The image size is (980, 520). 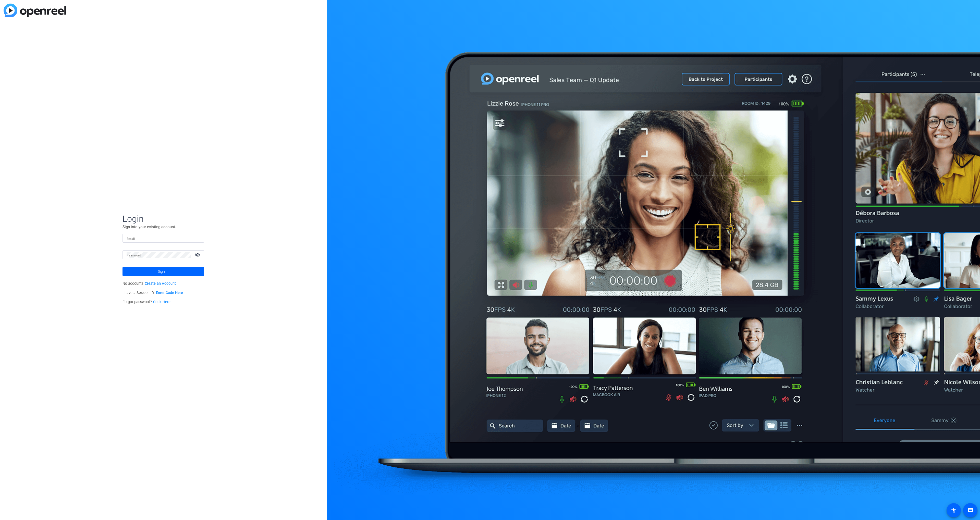 What do you see at coordinates (35, 10) in the screenshot?
I see `img: blue-gradient.svg` at bounding box center [35, 10].